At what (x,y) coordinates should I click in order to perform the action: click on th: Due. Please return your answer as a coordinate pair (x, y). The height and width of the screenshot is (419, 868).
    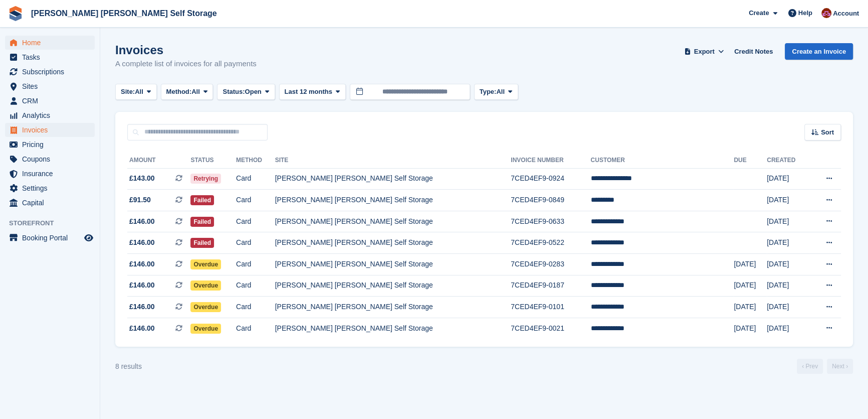
    Looking at the image, I should click on (750, 160).